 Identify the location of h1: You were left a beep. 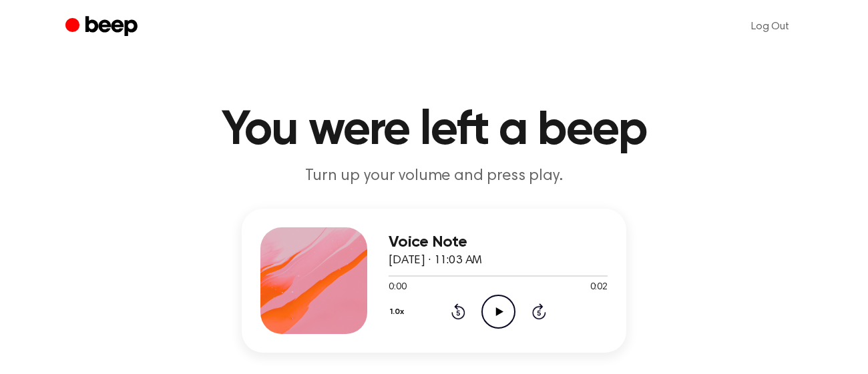
(434, 131).